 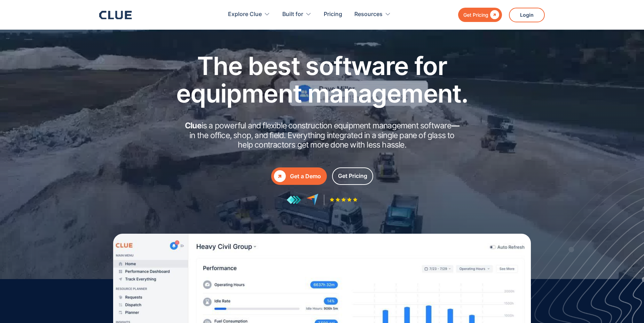 What do you see at coordinates (333, 14) in the screenshot?
I see `a: Pricing` at bounding box center [333, 14].